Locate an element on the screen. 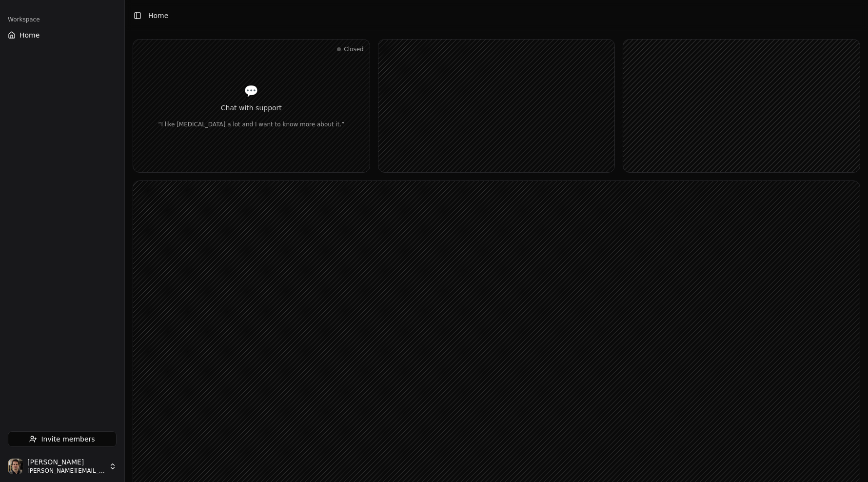  nav: breadcrumb is located at coordinates (158, 16).